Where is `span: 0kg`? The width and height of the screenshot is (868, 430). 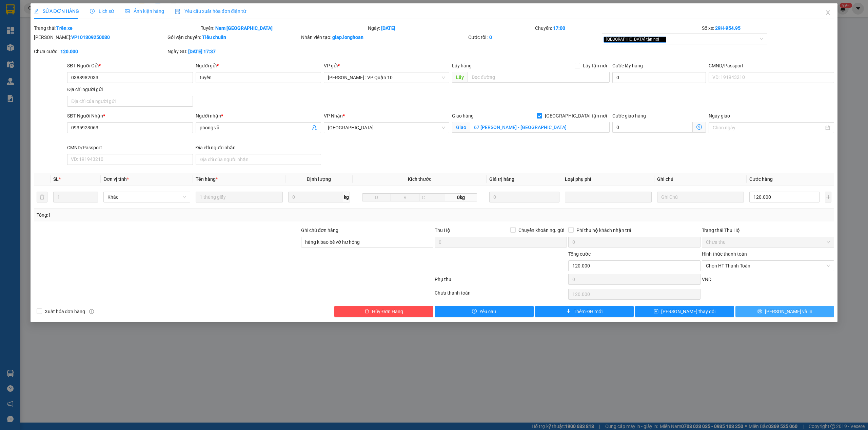 span: 0kg is located at coordinates (461, 197).